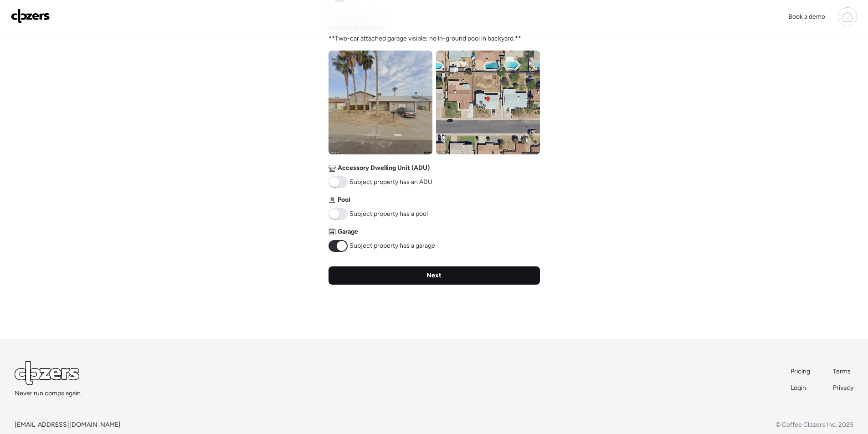 This screenshot has height=434, width=868. Describe the element at coordinates (391, 182) in the screenshot. I see `span: Subject property has an ADU` at that location.